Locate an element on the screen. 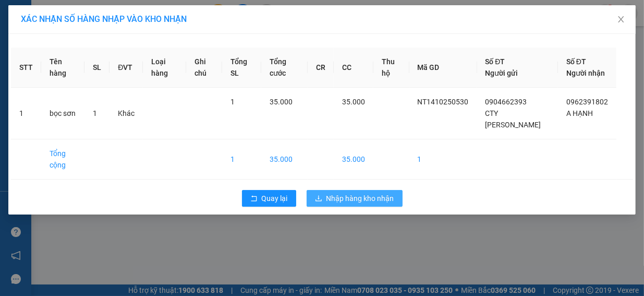 This screenshot has height=296, width=644. th: Loại hàng is located at coordinates (164, 67).